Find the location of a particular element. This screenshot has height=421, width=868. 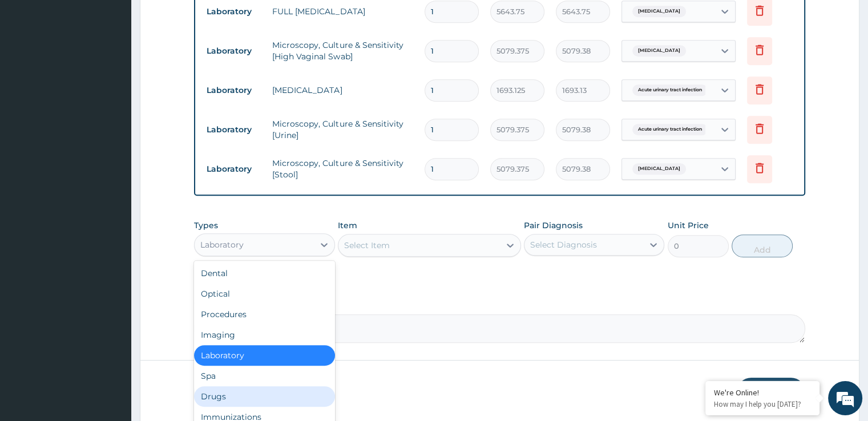

div: Chat with us now is located at coordinates (126, 71).